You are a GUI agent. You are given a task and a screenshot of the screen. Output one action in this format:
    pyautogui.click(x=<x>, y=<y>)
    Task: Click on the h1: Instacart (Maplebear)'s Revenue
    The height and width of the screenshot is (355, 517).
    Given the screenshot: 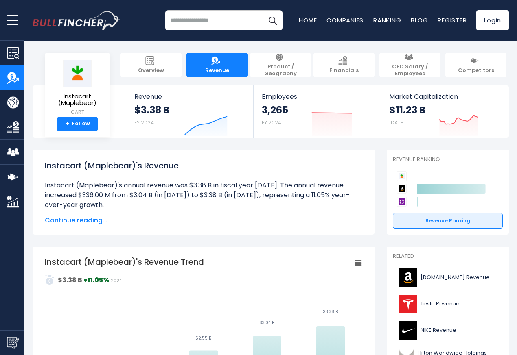 What is the action you would take?
    pyautogui.click(x=203, y=166)
    